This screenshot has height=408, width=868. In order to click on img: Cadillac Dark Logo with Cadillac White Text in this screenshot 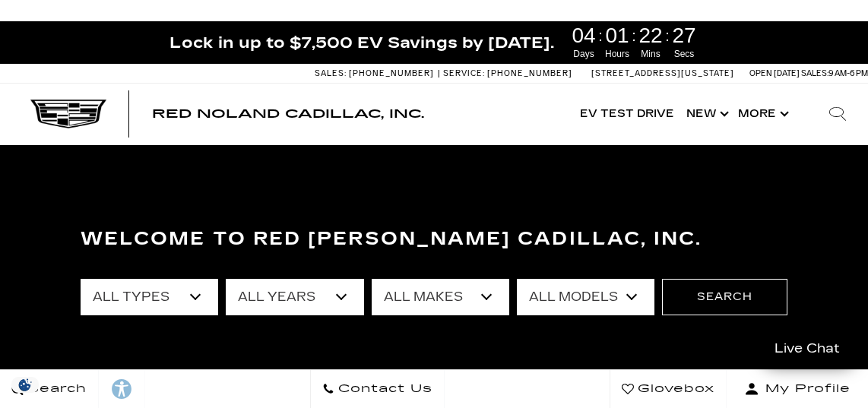, I will do `click(68, 114)`.